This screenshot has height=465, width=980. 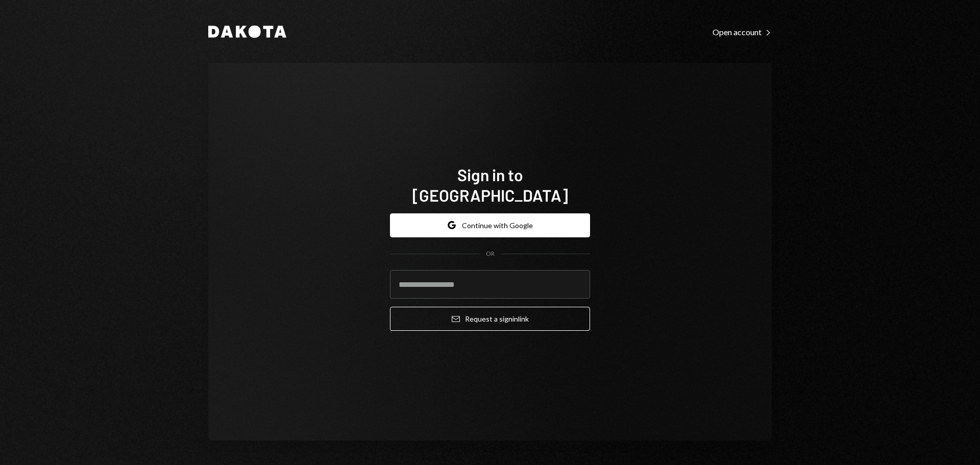 What do you see at coordinates (742, 32) in the screenshot?
I see `div: Open account` at bounding box center [742, 32].